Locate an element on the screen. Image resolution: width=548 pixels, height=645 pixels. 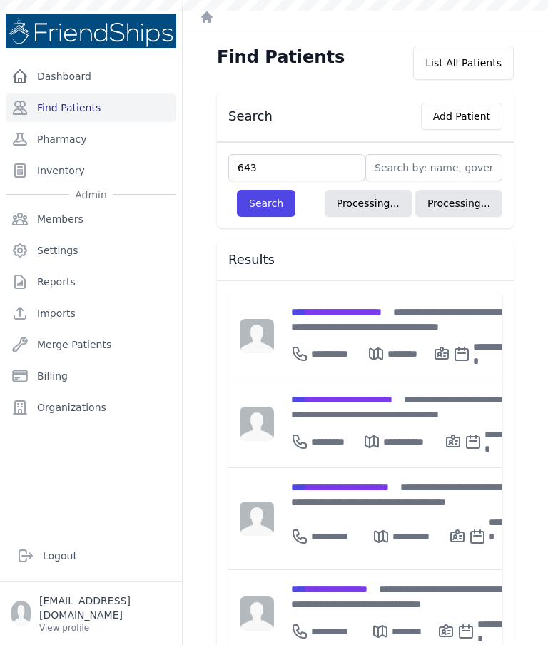
input: Search by: name, government id or phone is located at coordinates (434, 168).